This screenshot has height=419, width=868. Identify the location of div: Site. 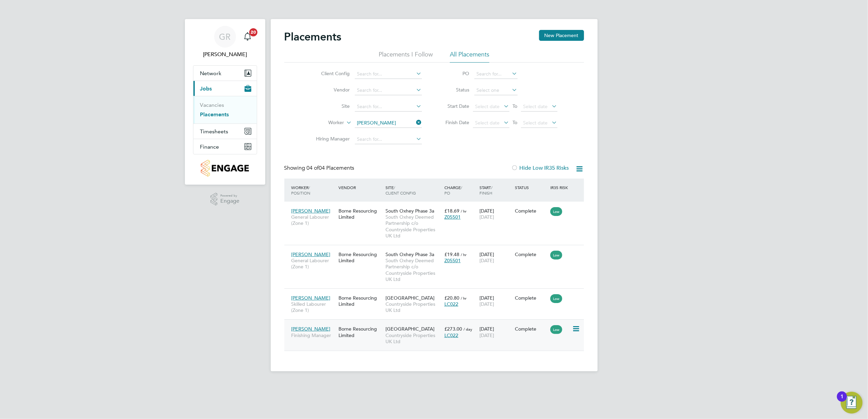
(413, 190).